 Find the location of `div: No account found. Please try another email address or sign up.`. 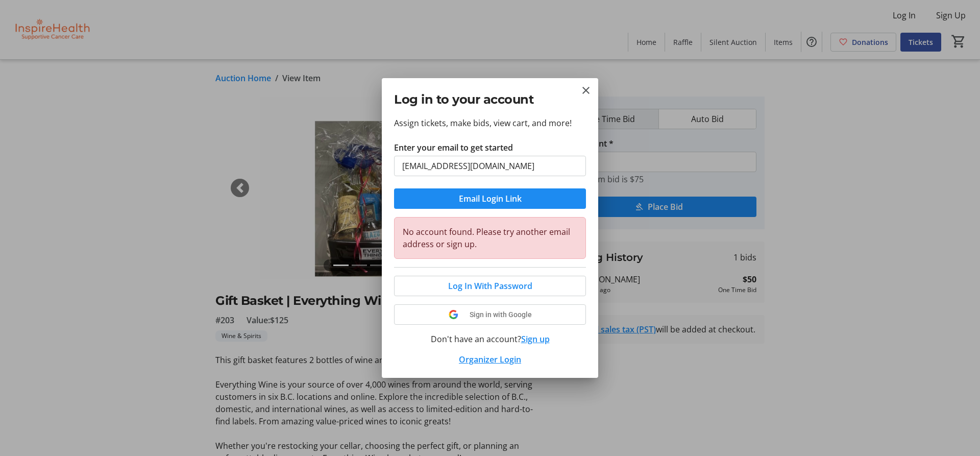

div: No account found. Please try another email address or sign up. is located at coordinates (490, 238).